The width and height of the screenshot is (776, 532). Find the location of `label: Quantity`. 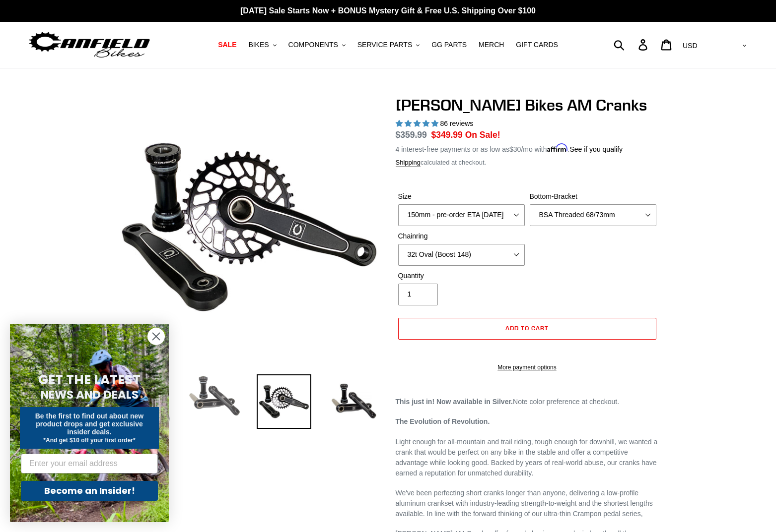

label: Quantity is located at coordinates (461, 276).